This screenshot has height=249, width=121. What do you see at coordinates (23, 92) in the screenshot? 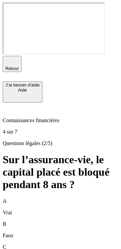
I see `button: J’ai besoin d'aideAide` at bounding box center [23, 92].